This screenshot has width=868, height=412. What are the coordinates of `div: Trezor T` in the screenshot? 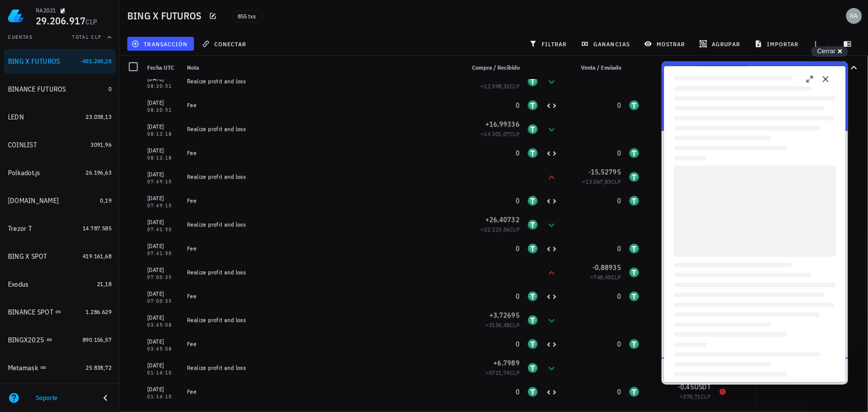 It's located at (20, 228).